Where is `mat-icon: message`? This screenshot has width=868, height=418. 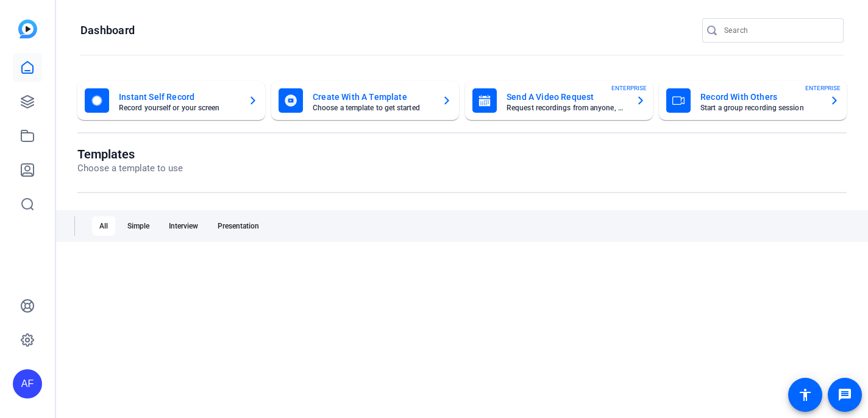
mat-icon: message is located at coordinates (845, 395).